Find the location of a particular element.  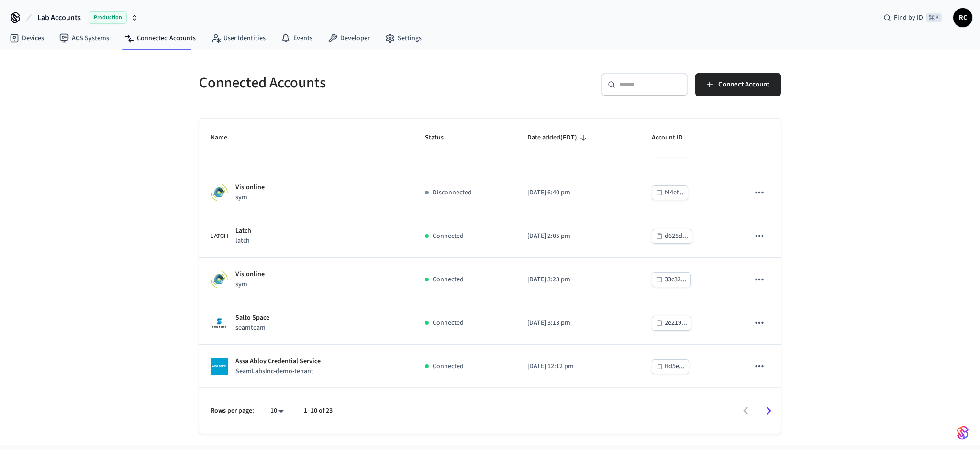

a: Connected Accounts is located at coordinates (160, 39).